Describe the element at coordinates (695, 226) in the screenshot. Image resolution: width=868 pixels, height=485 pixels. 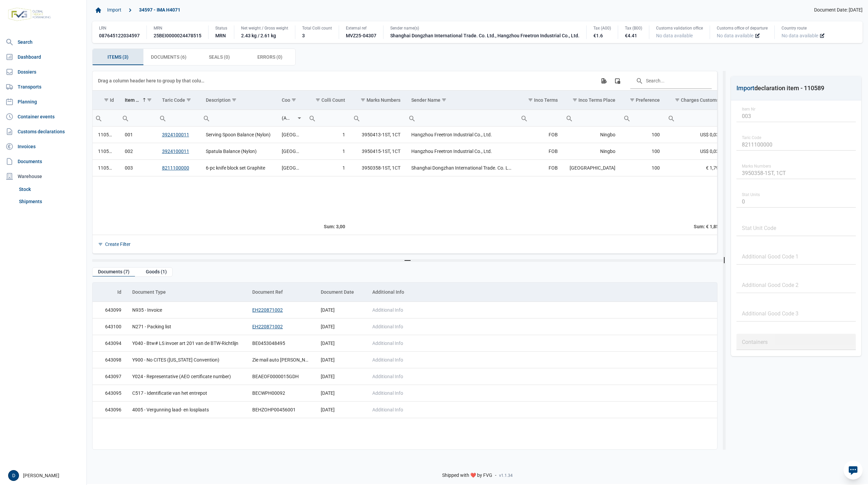
I see `div: Charges Customs Sum: € 1,85` at that location.